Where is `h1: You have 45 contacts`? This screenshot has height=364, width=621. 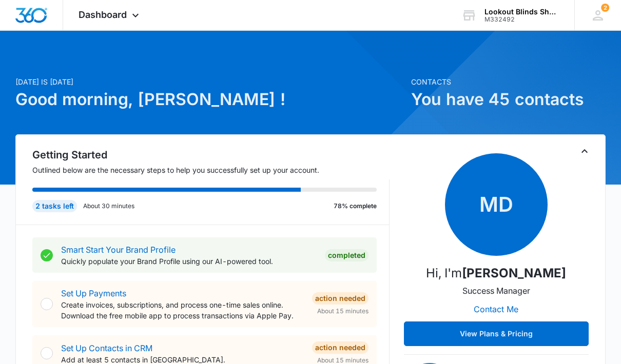 h1: You have 45 contacts is located at coordinates (508, 100).